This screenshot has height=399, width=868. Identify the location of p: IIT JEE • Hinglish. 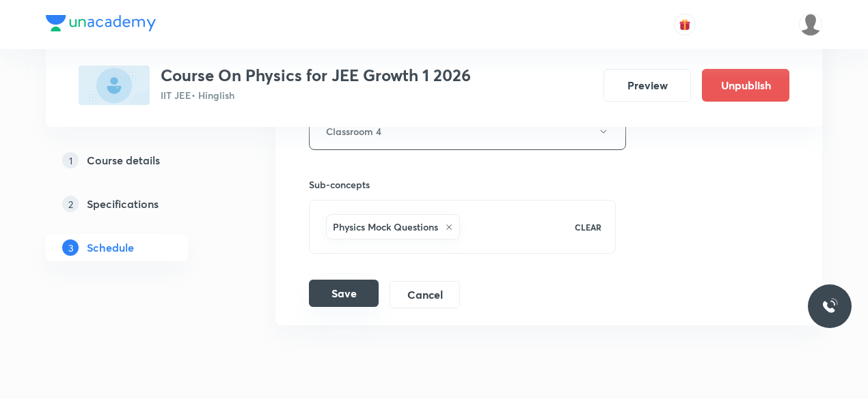
(316, 95).